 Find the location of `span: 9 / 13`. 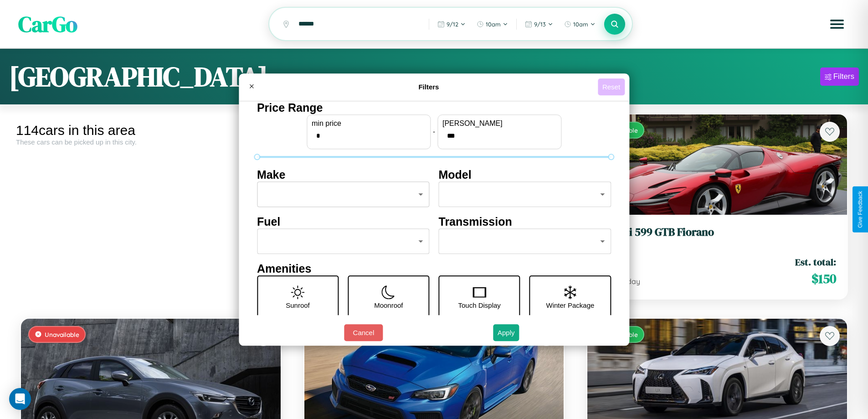

span: 9 / 13 is located at coordinates (540, 24).